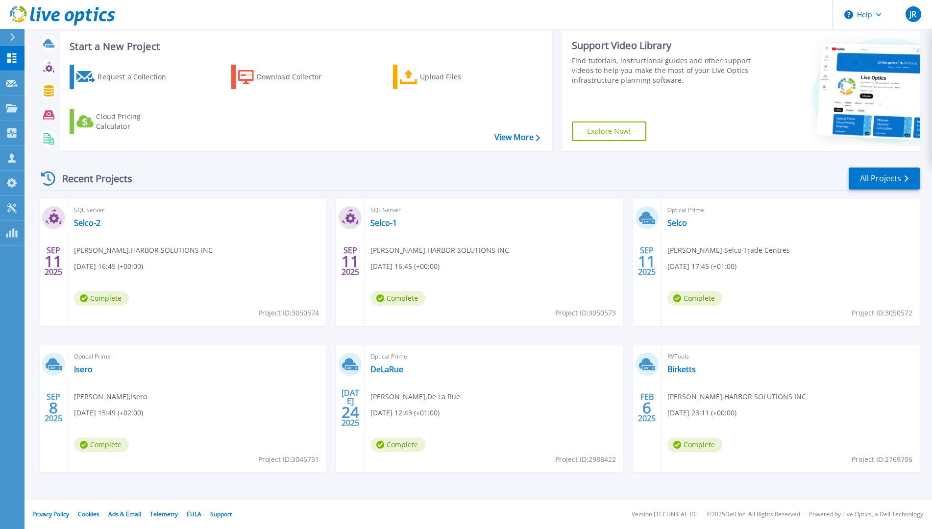 Image resolution: width=932 pixels, height=529 pixels. I want to click on div: Support Video Library, so click(663, 46).